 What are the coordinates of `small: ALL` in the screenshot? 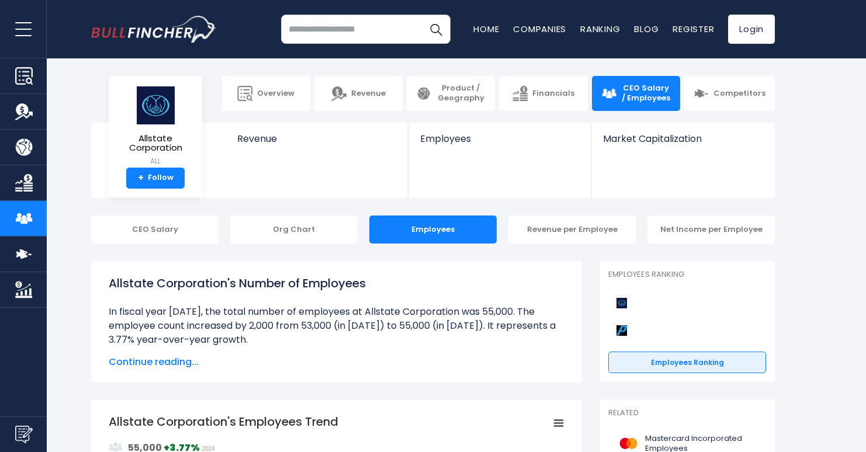 It's located at (155, 161).